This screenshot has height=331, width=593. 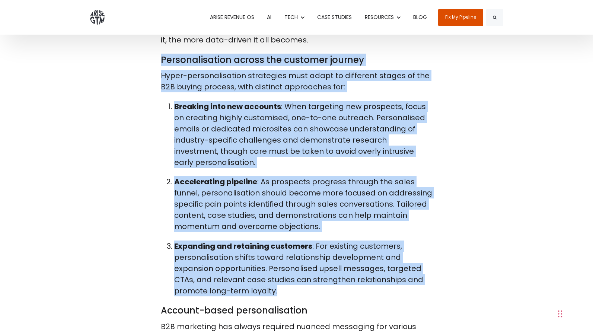 What do you see at coordinates (303, 268) in the screenshot?
I see `p: : For existing customers, personalisation shifts toward relationship development and expansion op...` at bounding box center [303, 268].